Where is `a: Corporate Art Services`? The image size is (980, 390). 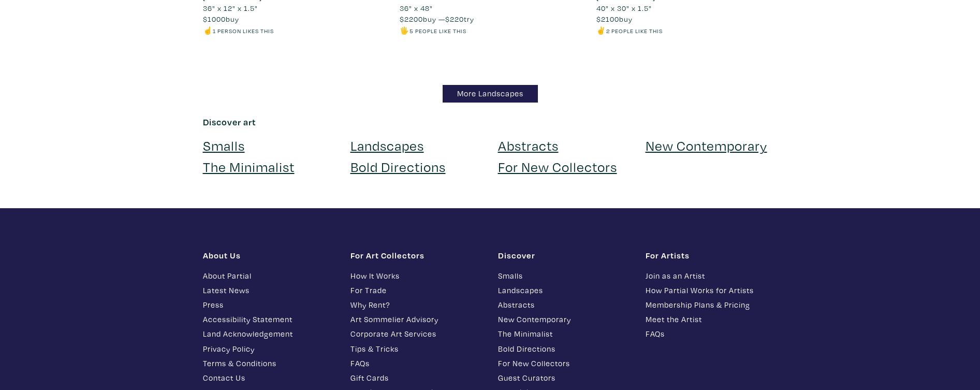 a: Corporate Art Services is located at coordinates (416, 333).